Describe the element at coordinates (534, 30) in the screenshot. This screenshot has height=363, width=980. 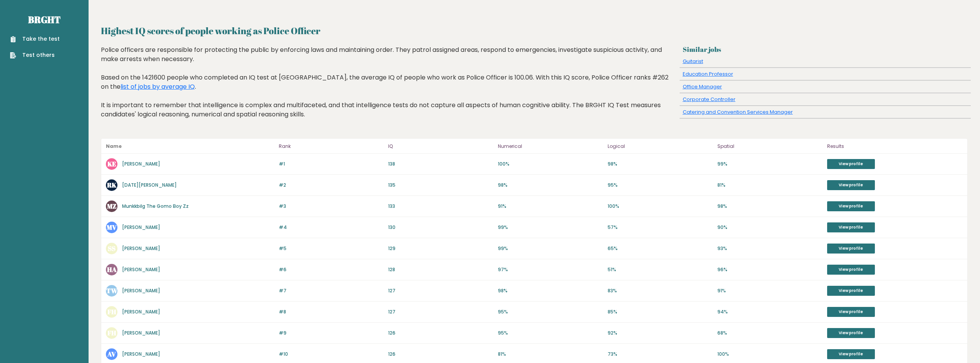
I see `h2: Highest IQ scores of people working as Police Officer` at that location.